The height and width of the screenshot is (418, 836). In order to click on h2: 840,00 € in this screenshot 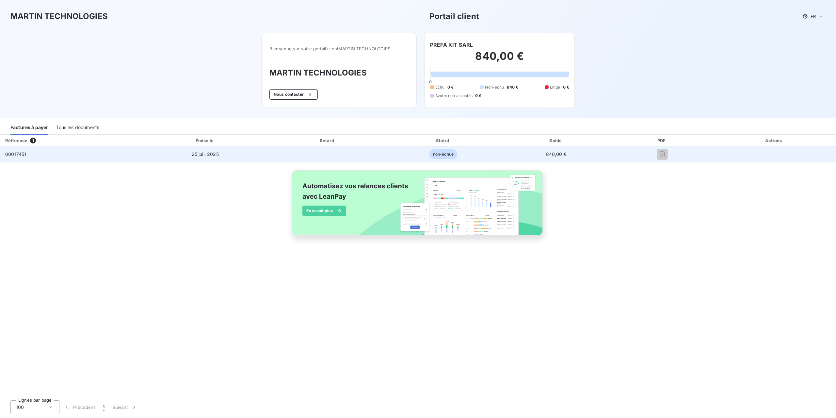, I will do `click(500, 59)`.